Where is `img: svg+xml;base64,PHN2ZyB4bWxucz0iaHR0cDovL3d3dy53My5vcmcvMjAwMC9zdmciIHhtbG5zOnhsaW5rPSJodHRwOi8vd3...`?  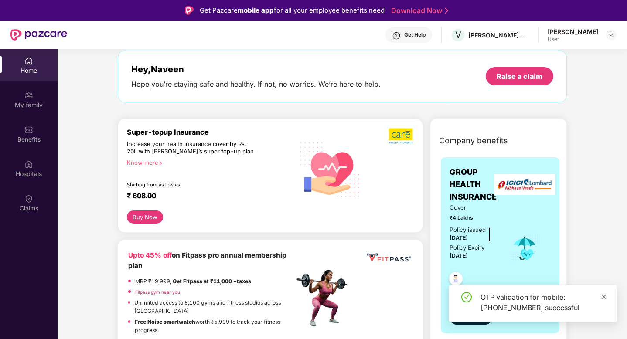 img: svg+xml;base64,PHN2ZyB4bWxucz0iaHR0cDovL3d3dy53My5vcmcvMjAwMC9zdmciIHhtbG5zOnhsaW5rPSJodHRwOi8vd3... is located at coordinates (330, 169).